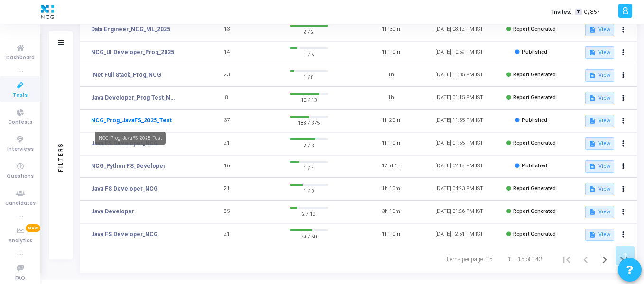  What do you see at coordinates (309, 191) in the screenshot?
I see `span: 1 / 3` at bounding box center [309, 191].